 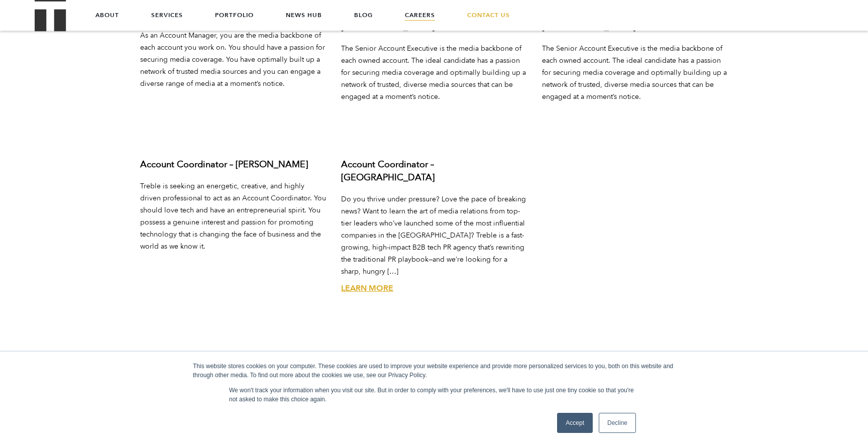 What do you see at coordinates (617, 423) in the screenshot?
I see `a: Decline` at bounding box center [617, 423].